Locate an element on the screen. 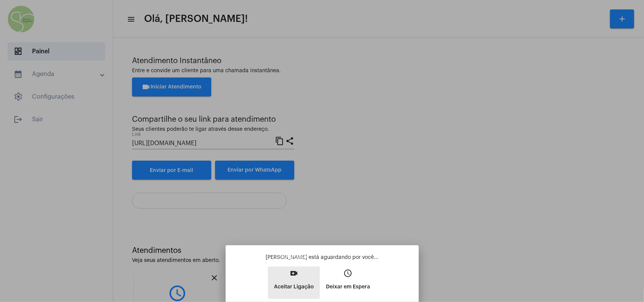 Image resolution: width=644 pixels, height=302 pixels. button: Deixar em Espera is located at coordinates (348, 283).